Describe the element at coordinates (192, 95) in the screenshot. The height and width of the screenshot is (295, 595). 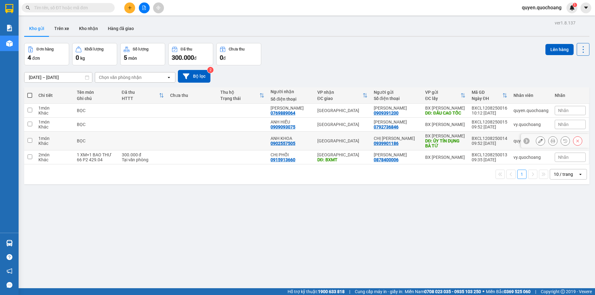
I see `div: Chưa thu` at that location.